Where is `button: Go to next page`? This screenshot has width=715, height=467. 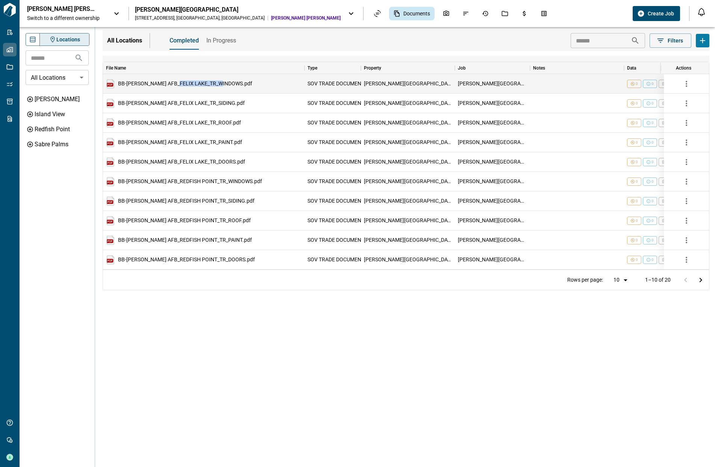 button: Go to next page is located at coordinates (700, 280).